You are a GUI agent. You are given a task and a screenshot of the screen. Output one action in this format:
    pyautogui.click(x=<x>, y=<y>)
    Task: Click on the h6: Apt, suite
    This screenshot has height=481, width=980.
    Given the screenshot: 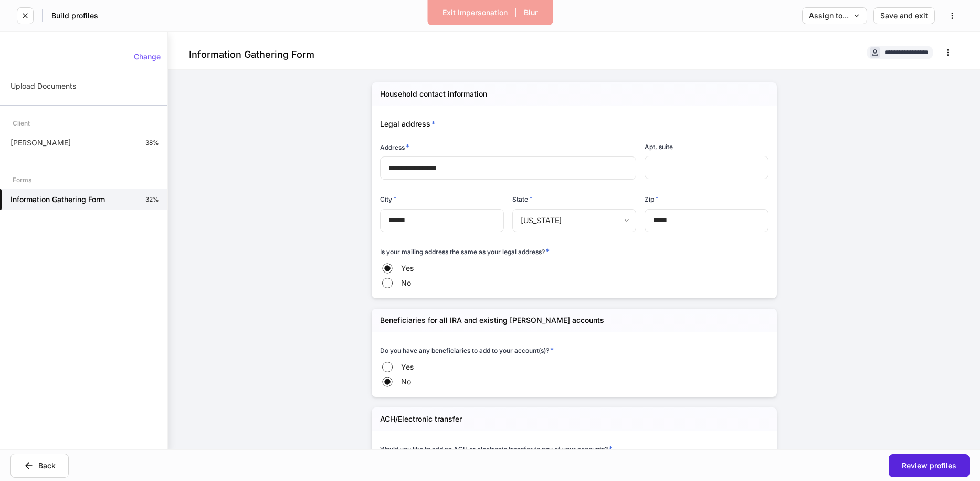 What is the action you would take?
    pyautogui.click(x=658, y=147)
    